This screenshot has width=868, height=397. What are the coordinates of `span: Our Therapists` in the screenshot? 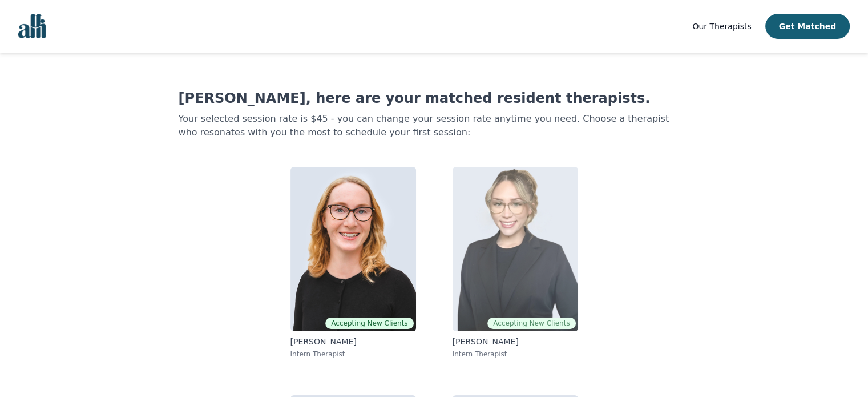 It's located at (722, 26).